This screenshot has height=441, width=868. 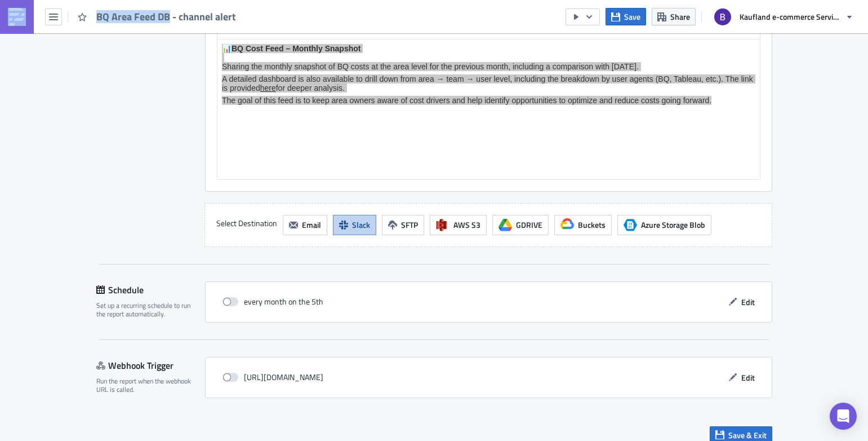 I want to click on button: Save, so click(x=626, y=16).